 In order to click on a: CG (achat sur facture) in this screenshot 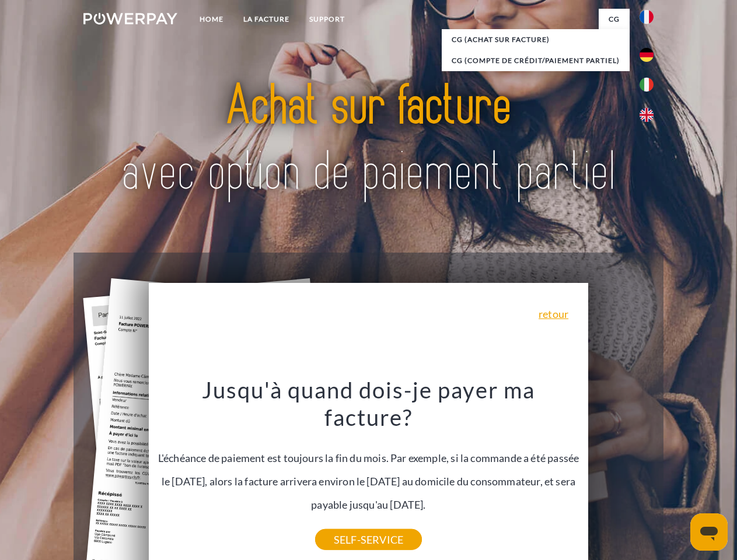, I will do `click(536, 40)`.